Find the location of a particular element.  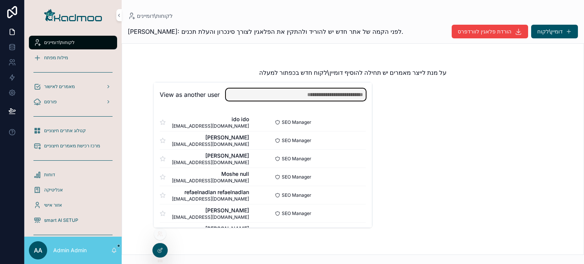

a: אנליטיקה is located at coordinates (73, 190).